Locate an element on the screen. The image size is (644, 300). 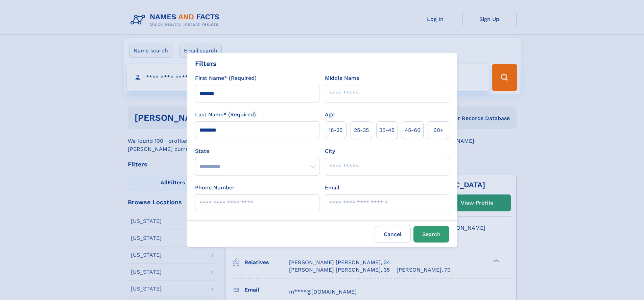
label: City is located at coordinates (330, 151).